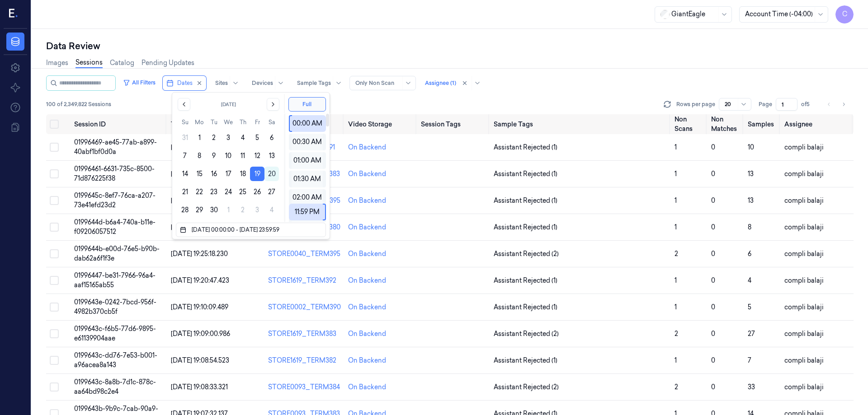 Image resolution: width=868 pixels, height=415 pixels. I want to click on button: Wednesday, September 3rd, 2025, so click(228, 137).